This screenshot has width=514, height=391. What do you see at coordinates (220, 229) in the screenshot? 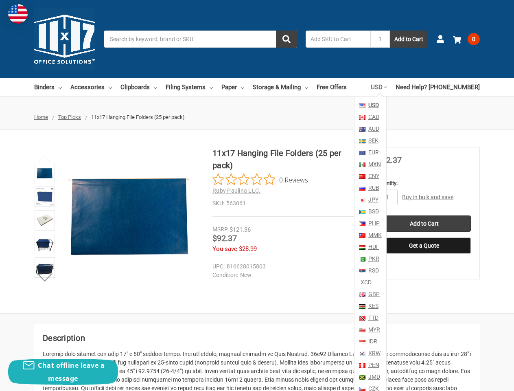
I see `div: MSRP` at bounding box center [220, 229].